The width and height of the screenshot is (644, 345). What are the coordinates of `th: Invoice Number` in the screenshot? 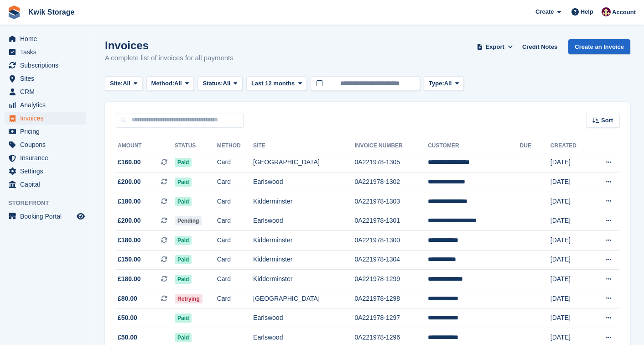 It's located at (391, 146).